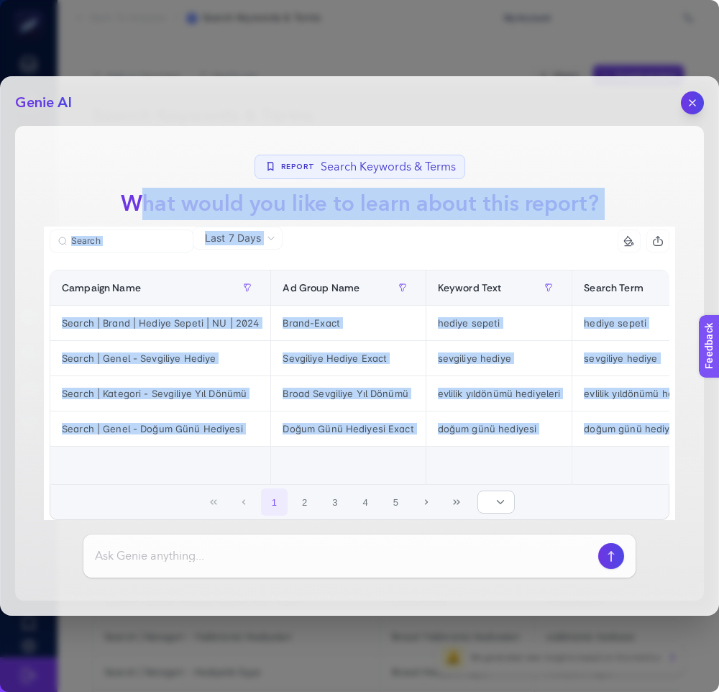 The height and width of the screenshot is (692, 719). Describe the element at coordinates (43, 103) in the screenshot. I see `h2: Genie AI` at that location.